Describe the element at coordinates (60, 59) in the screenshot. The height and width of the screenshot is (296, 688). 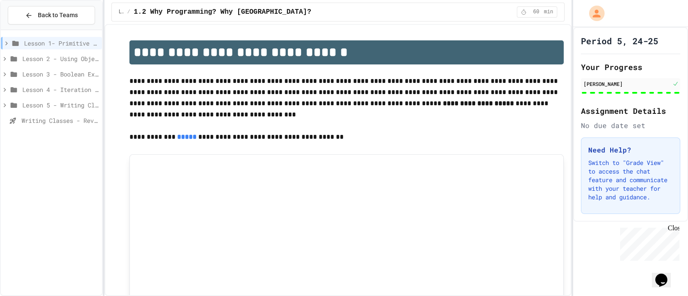
I see `span: Lesson 2 - Using Objects` at that location.